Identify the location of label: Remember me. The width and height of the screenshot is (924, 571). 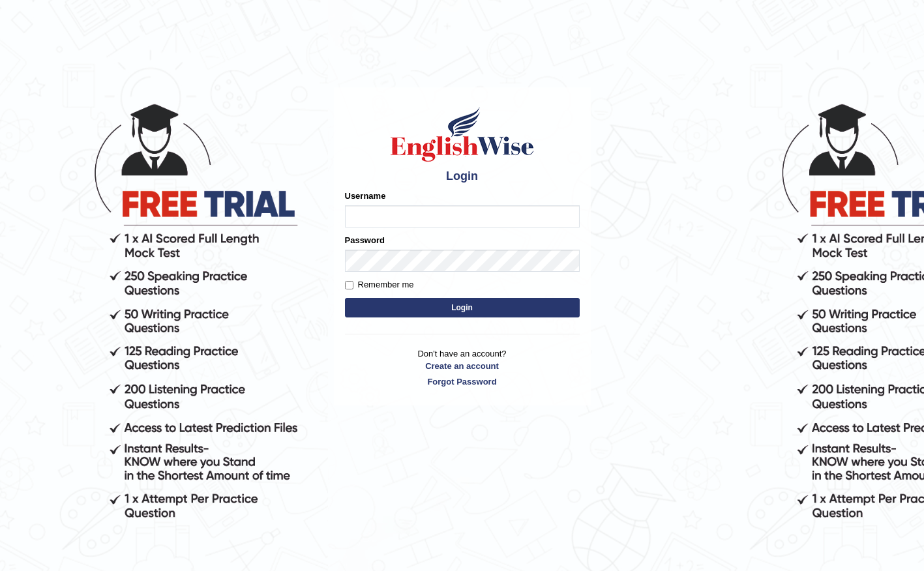
(380, 285).